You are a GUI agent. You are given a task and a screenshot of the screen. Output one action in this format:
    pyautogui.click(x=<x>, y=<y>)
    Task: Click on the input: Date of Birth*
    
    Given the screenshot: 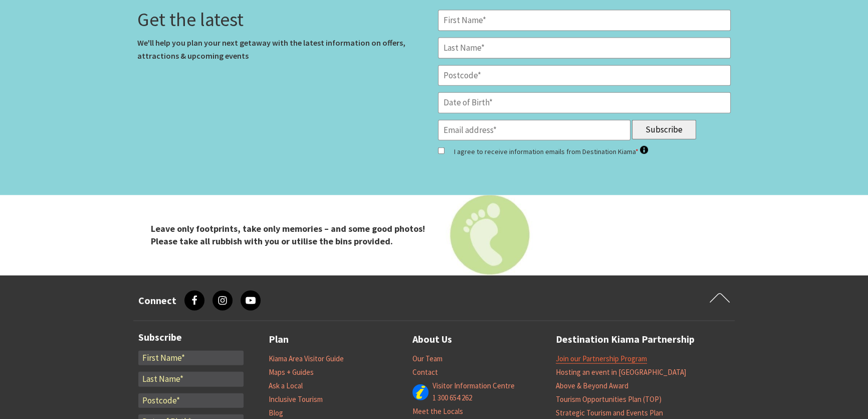 What is the action you would take?
    pyautogui.click(x=585, y=103)
    